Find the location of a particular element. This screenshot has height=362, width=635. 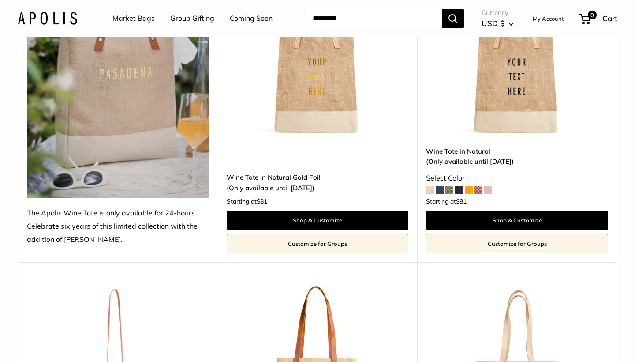

span: USD $ is located at coordinates (493, 23).